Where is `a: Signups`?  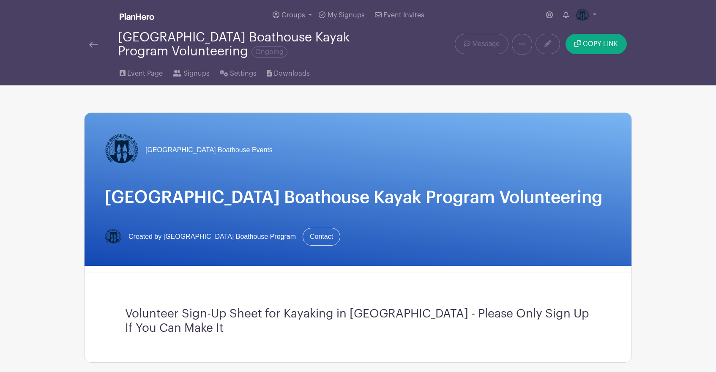 a: Signups is located at coordinates (191, 72).